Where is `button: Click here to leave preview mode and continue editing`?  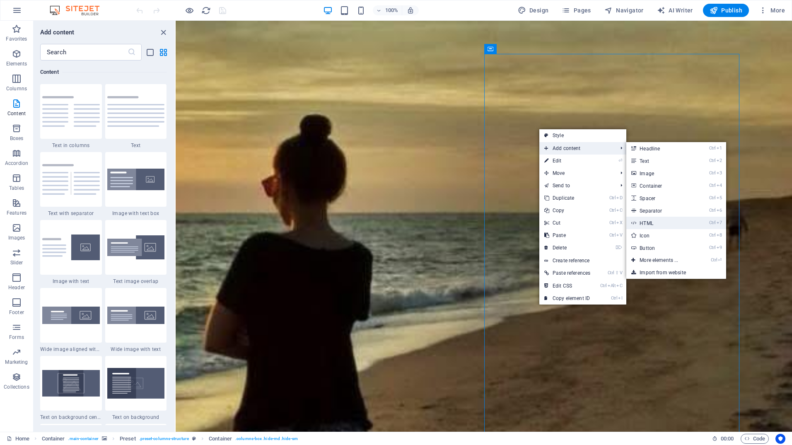
button: Click here to leave preview mode and continue editing is located at coordinates (189, 10).